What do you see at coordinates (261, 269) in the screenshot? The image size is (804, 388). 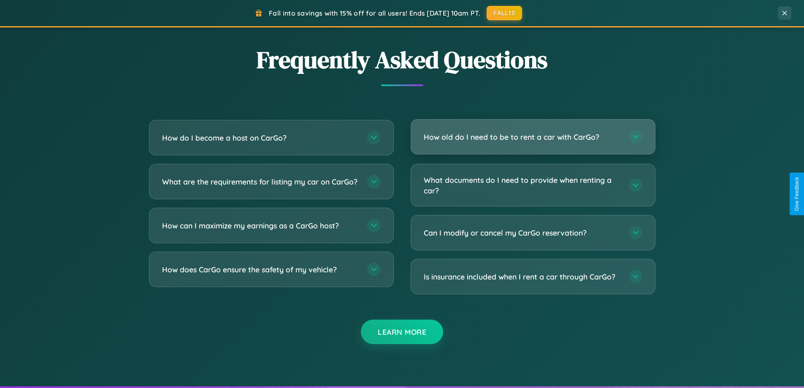 I see `h3: How does CarGo ensure the safety of my vehicle?` at bounding box center [261, 269].